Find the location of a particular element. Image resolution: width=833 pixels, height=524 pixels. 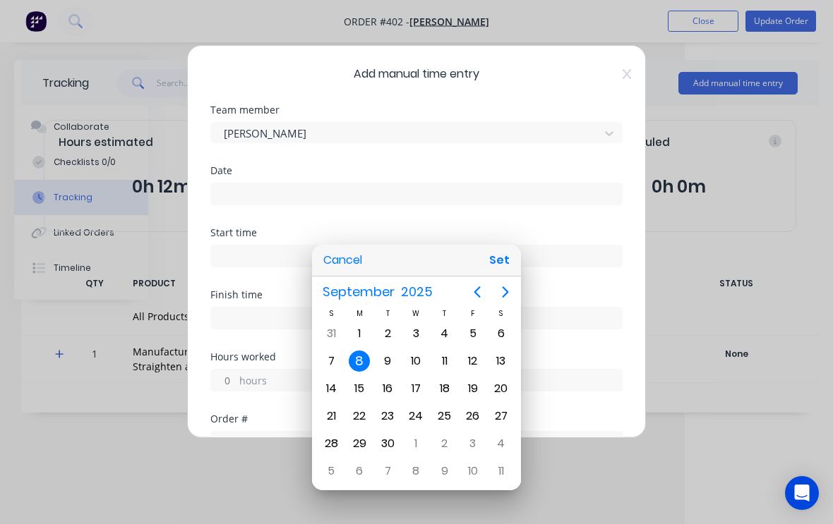

button: Set is located at coordinates (499, 260).